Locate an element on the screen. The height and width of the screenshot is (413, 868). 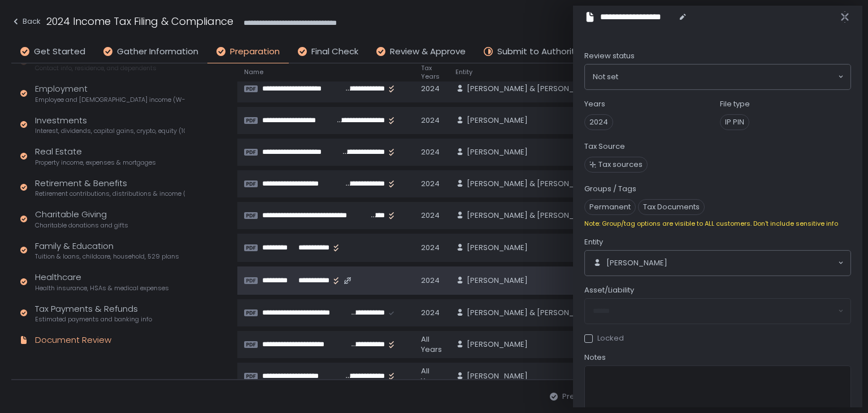
span: IP PIN is located at coordinates (734, 122).